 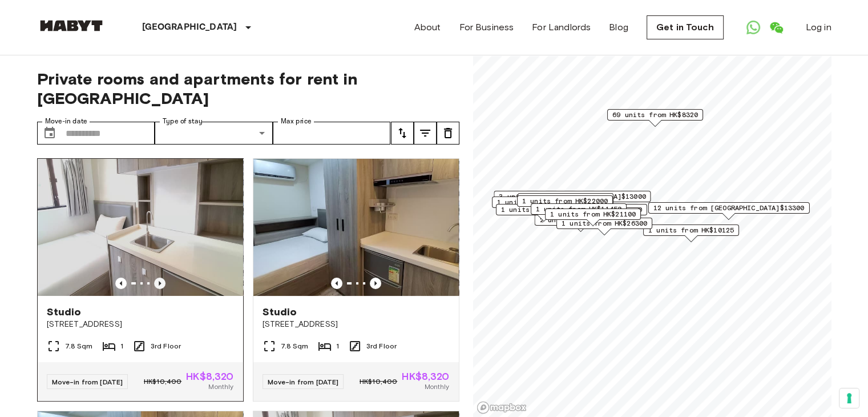 I want to click on a: Get in Touch, so click(x=685, y=27).